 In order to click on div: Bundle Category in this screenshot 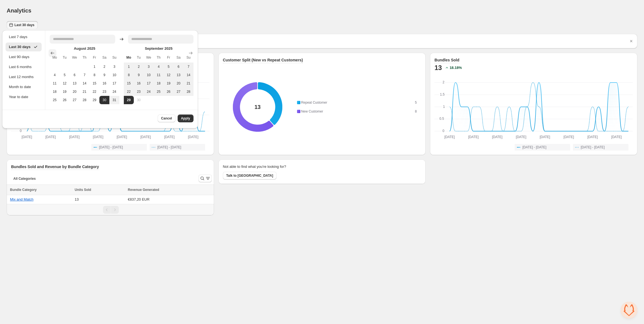, I will do `click(40, 190)`.